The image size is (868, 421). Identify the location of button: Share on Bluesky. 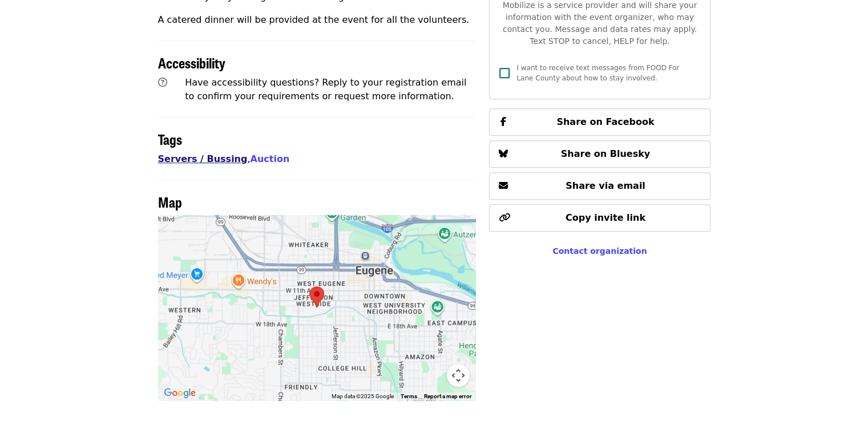
(599, 154).